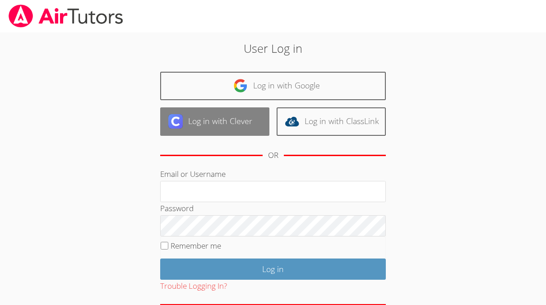 This screenshot has width=546, height=305. I want to click on input: Log in, so click(273, 269).